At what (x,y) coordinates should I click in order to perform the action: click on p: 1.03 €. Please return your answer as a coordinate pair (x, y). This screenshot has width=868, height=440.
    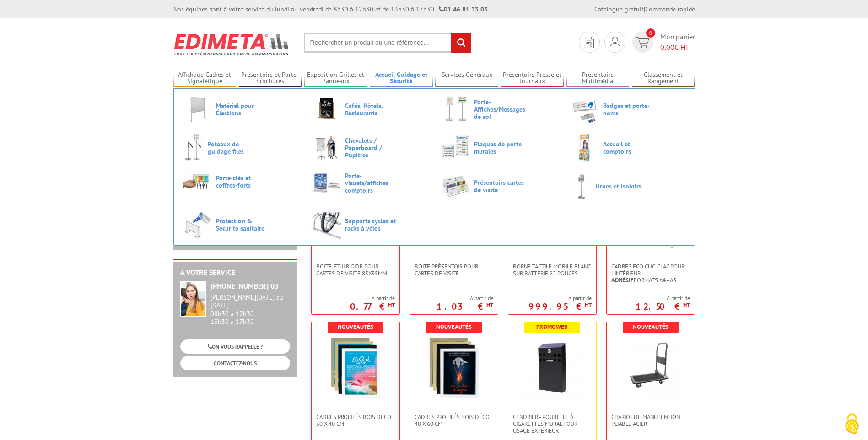
    Looking at the image, I should click on (465, 307).